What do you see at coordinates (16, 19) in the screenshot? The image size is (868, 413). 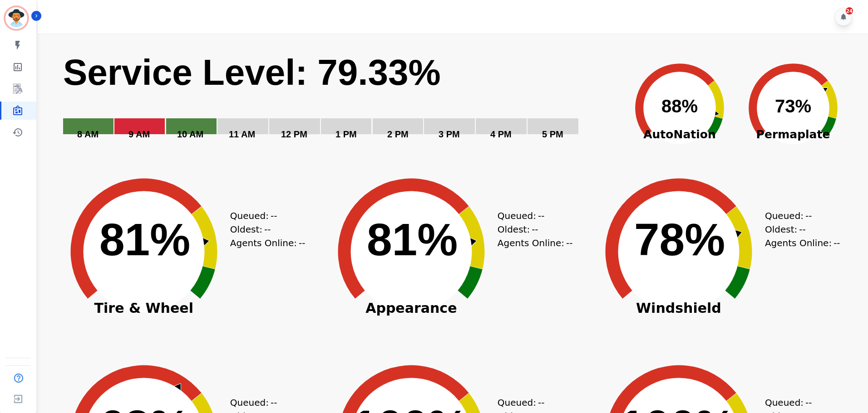 I see `img: Bordered avatar` at bounding box center [16, 19].